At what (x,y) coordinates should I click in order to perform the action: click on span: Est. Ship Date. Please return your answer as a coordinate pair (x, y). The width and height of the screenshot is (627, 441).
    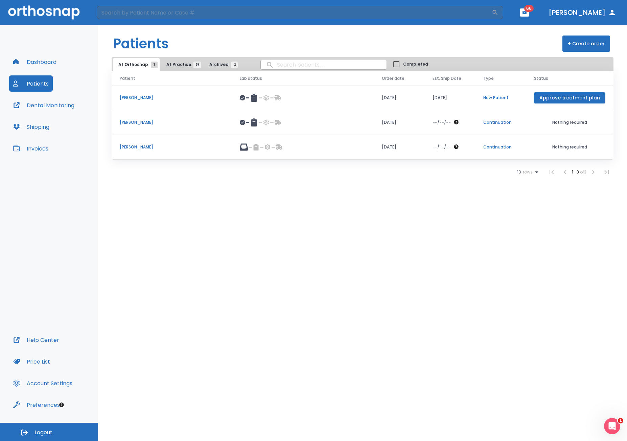
    Looking at the image, I should click on (447, 78).